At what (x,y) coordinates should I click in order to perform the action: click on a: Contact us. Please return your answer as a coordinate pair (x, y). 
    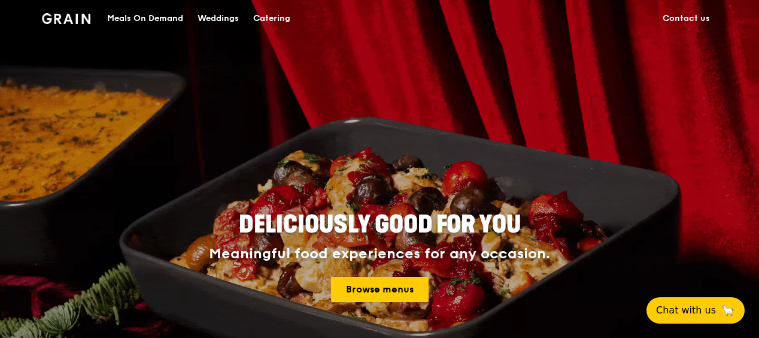
    Looking at the image, I should click on (686, 19).